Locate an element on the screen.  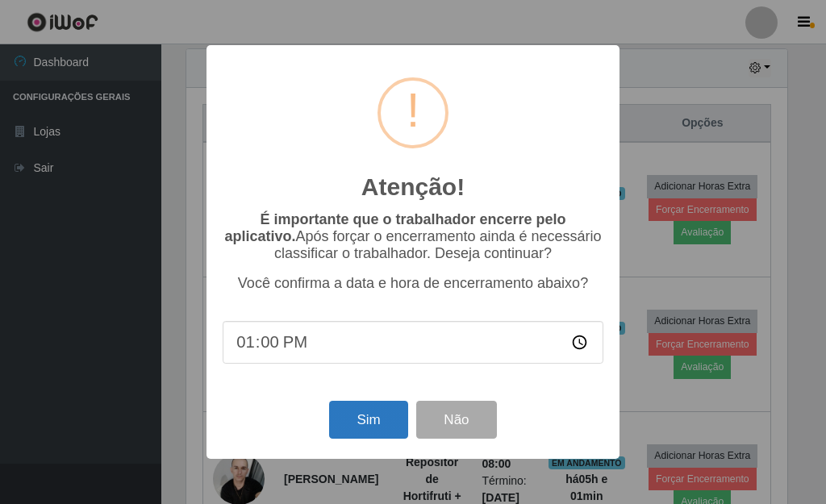
p: Você confirma a data e hora de encerramento abaixo? is located at coordinates (413, 284).